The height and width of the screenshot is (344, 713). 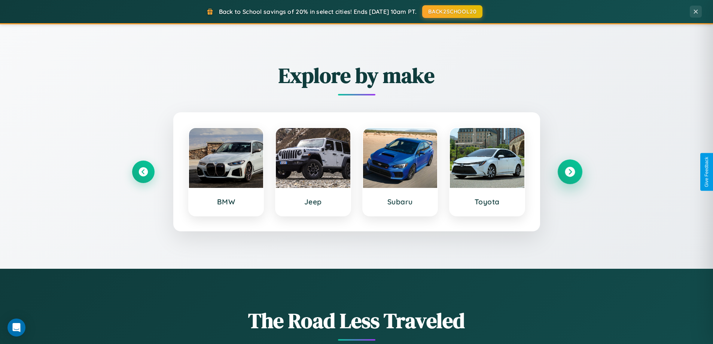 I want to click on h3: Subaru, so click(x=400, y=202).